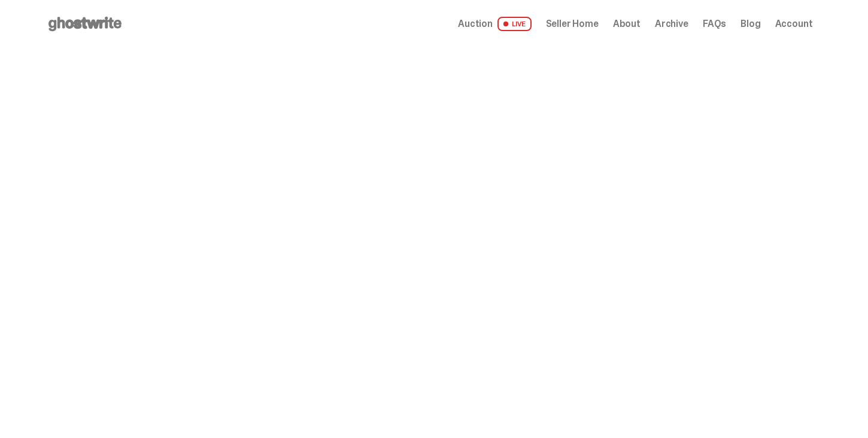  I want to click on a: Seller Home, so click(572, 24).